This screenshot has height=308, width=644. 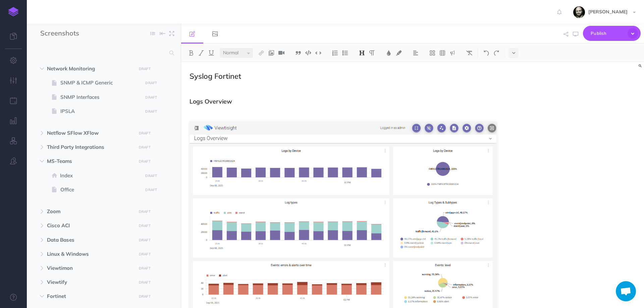 I want to click on img: Text background color button, so click(x=399, y=53).